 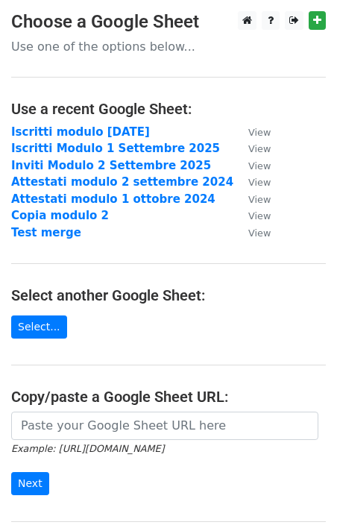 I want to click on strong: Copia modulo 2, so click(x=60, y=216).